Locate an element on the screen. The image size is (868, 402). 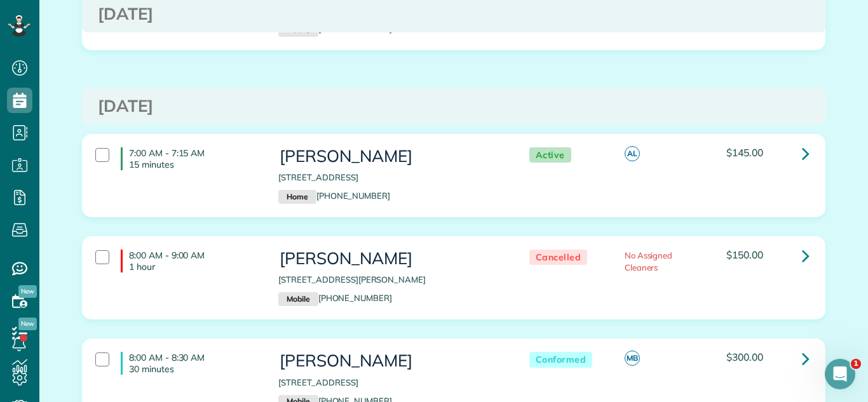
h4: 7:00 AM - 7:15 AM is located at coordinates (190, 159).